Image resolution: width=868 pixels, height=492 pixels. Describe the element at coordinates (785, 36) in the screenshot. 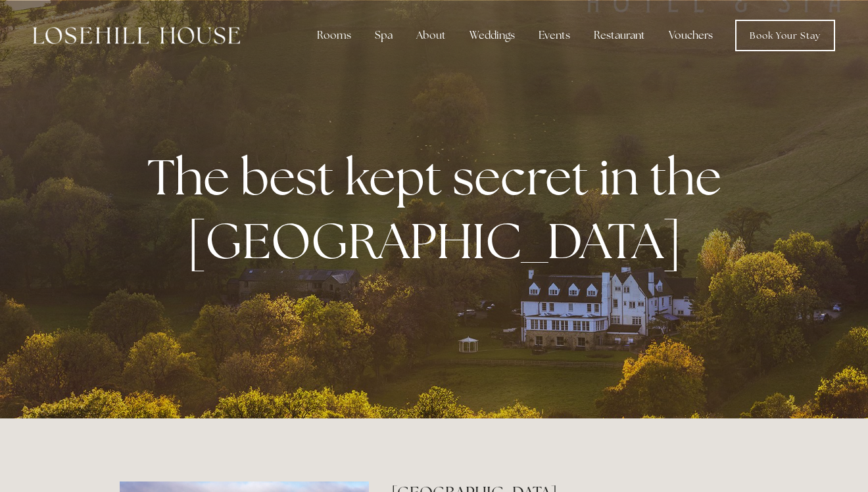

I see `a: Book Your Stay` at that location.